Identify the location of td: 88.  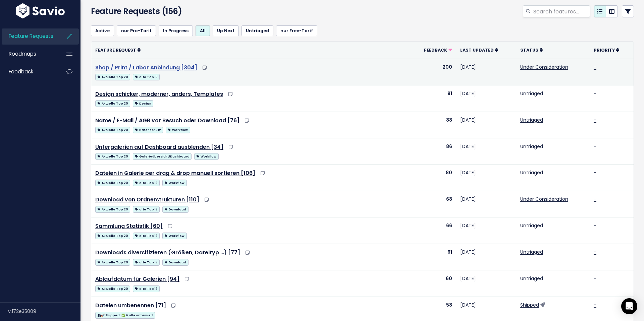
(432, 125).